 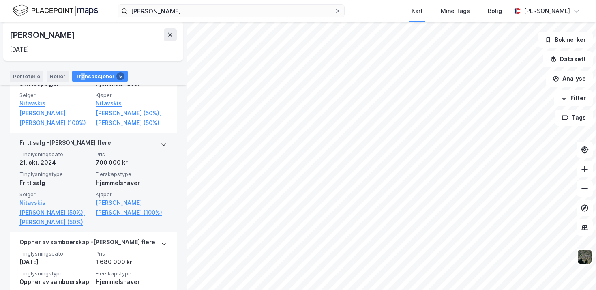 What do you see at coordinates (58, 76) in the screenshot?
I see `div: Roller` at bounding box center [58, 76].